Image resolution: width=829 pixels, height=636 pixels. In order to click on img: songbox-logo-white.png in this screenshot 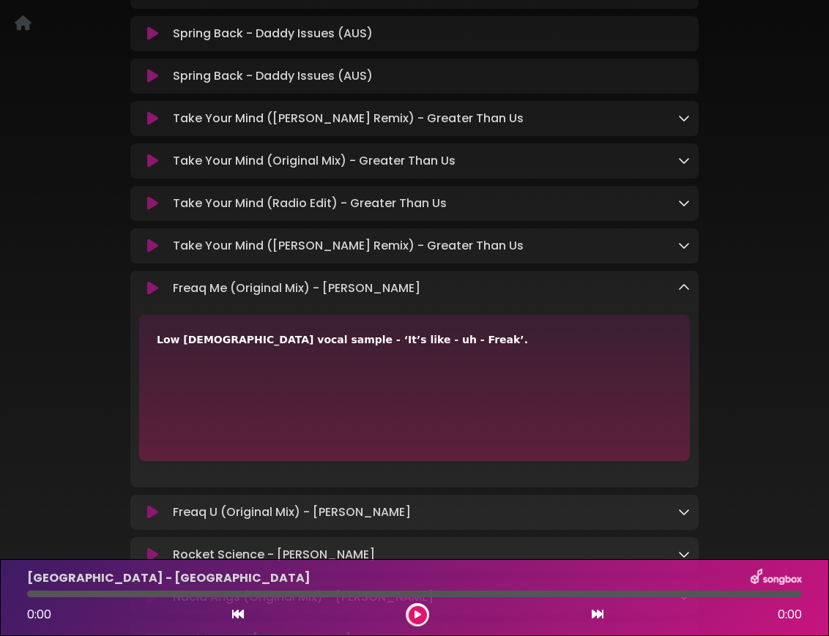, I will do `click(776, 578)`.